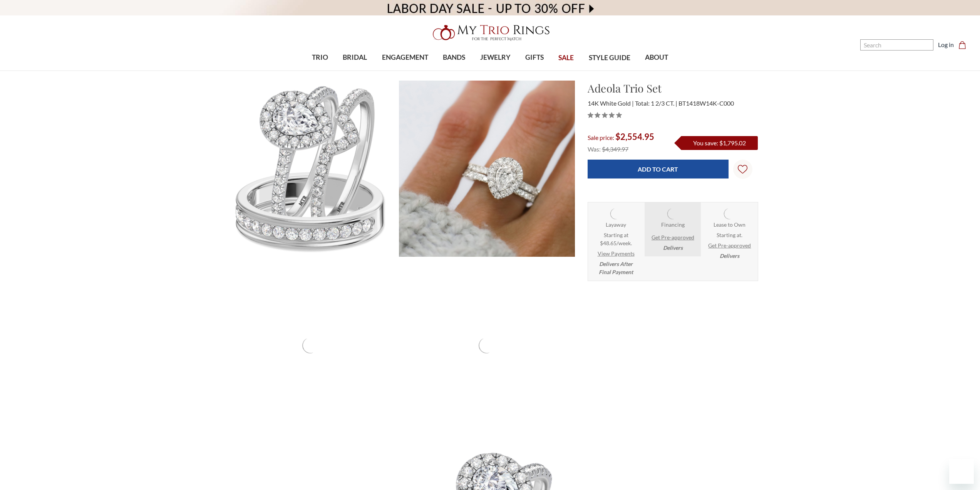  Describe the element at coordinates (742, 169) in the screenshot. I see `svg: Wish Lists` at that location.